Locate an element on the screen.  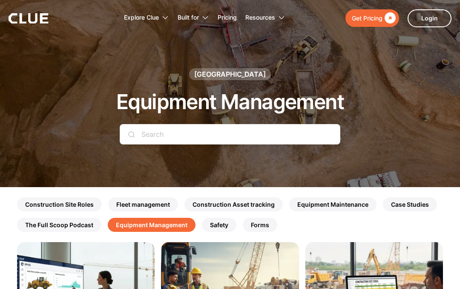
a: Case Studies is located at coordinates (409, 204).